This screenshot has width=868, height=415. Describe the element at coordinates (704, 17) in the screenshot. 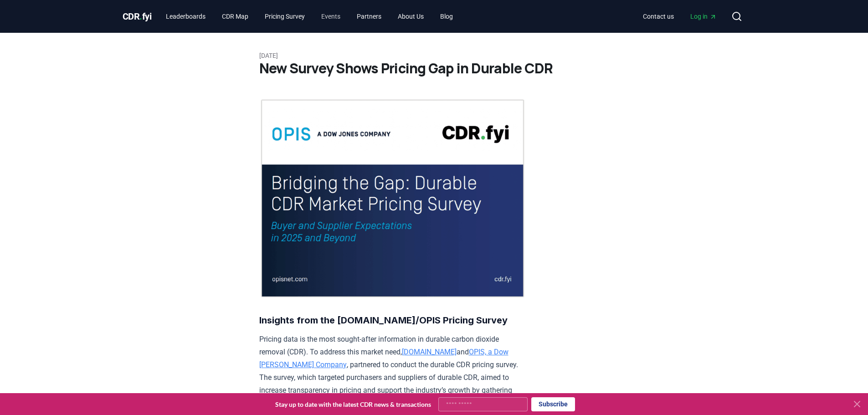

I see `span: Log in` at that location.